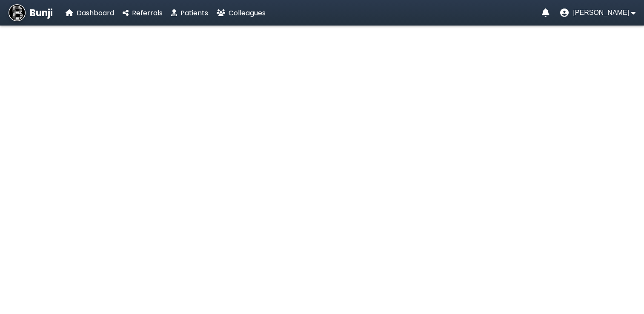  I want to click on a: Referrals, so click(143, 13).